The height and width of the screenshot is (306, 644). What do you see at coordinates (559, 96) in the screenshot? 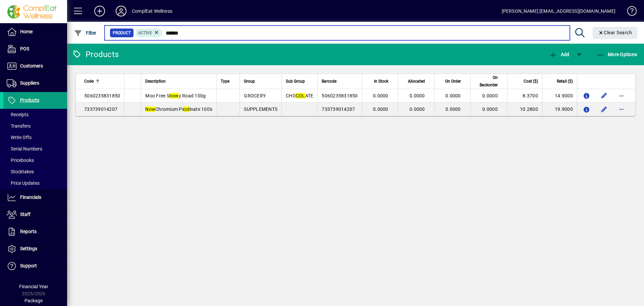
I see `td: 14.9000` at bounding box center [559, 96].